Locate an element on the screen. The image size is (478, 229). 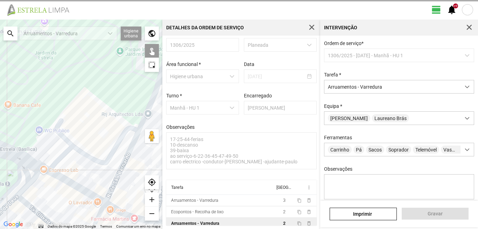
img: file is located at coordinates (41, 10).